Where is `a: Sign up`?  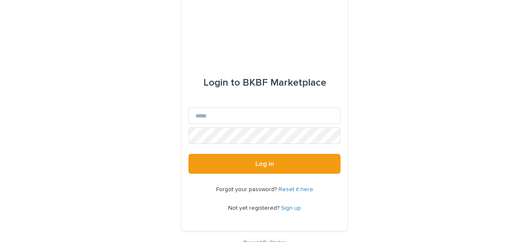 a: Sign up is located at coordinates (291, 208).